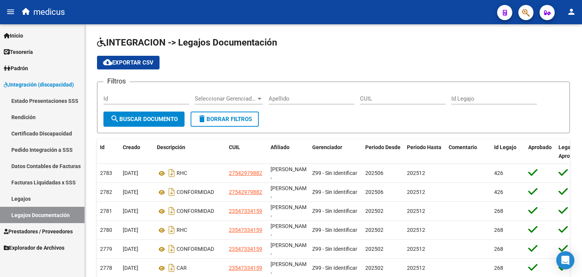 The width and height of the screenshot is (582, 277). What do you see at coordinates (116, 81) in the screenshot?
I see `h3: Filtros` at bounding box center [116, 81].